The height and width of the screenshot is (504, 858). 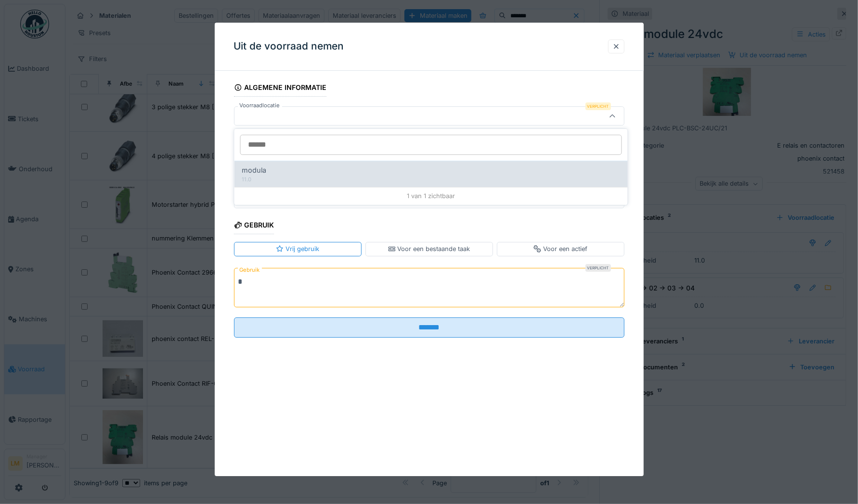 What do you see at coordinates (431, 180) in the screenshot?
I see `div: 11.0` at bounding box center [431, 180].